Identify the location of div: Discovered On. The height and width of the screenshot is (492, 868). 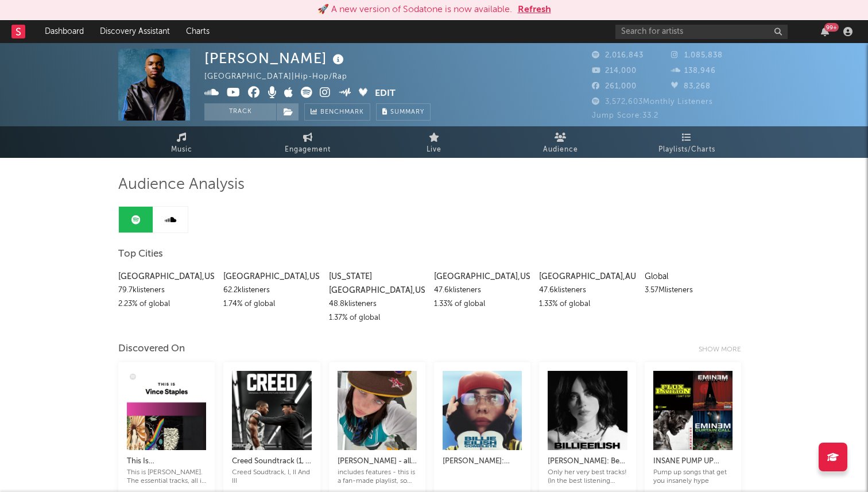
(151, 349).